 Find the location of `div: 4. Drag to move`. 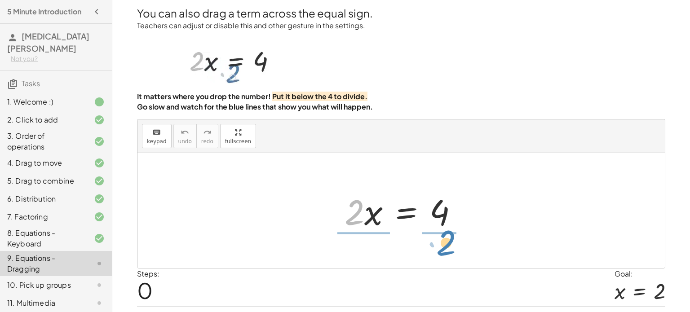

div: 4. Drag to move is located at coordinates (43, 163).